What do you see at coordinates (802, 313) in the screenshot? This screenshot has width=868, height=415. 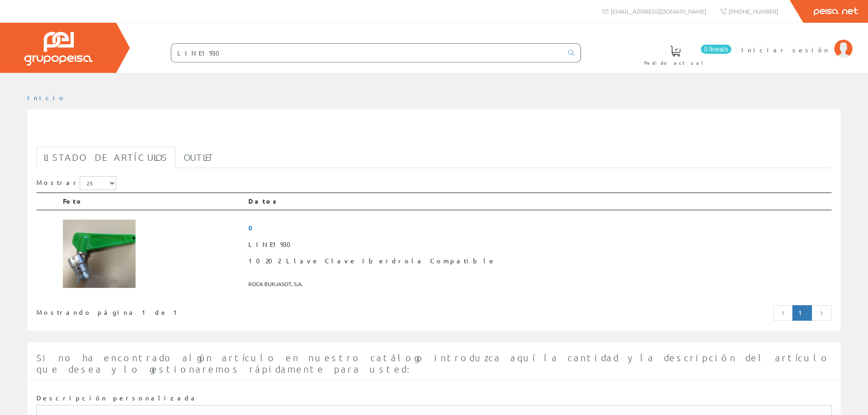 I see `a: Página actual` at bounding box center [802, 313].